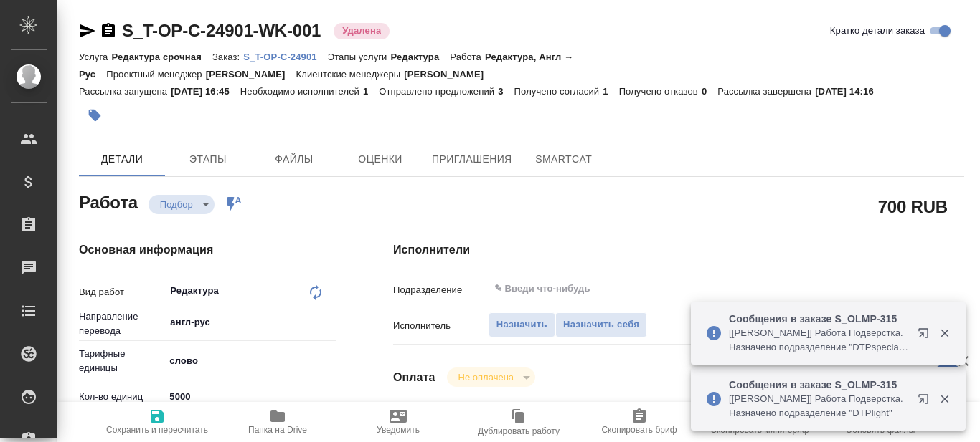 The width and height of the screenshot is (980, 442). What do you see at coordinates (414, 378) in the screenshot?
I see `h4: Оплата` at bounding box center [414, 378].